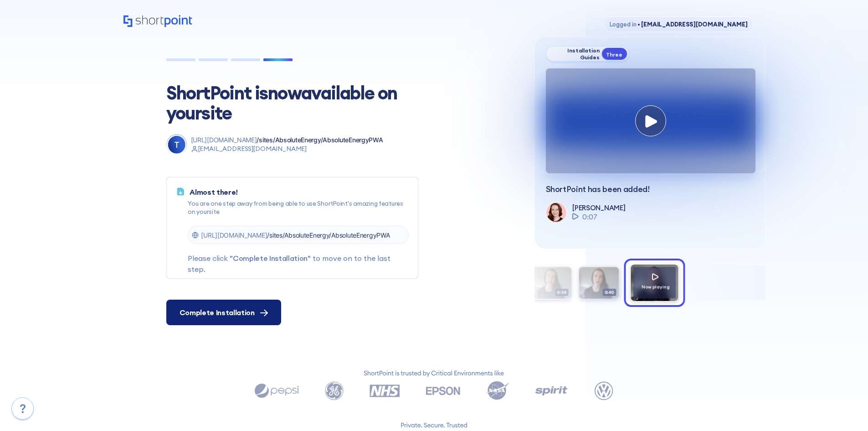 This screenshot has height=431, width=868. What do you see at coordinates (561, 293) in the screenshot?
I see `span: 0:34` at bounding box center [561, 293].